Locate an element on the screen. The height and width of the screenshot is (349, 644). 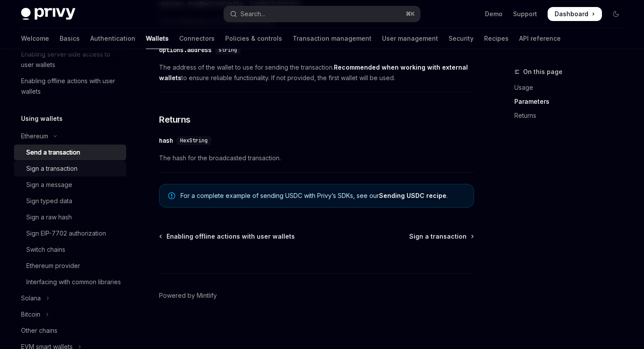
div: Send a transaction is located at coordinates (53, 152).